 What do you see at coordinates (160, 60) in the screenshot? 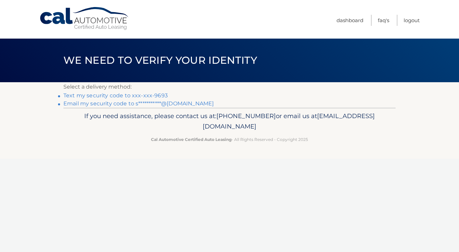
I see `span: We need to verify your identity` at bounding box center [160, 60].